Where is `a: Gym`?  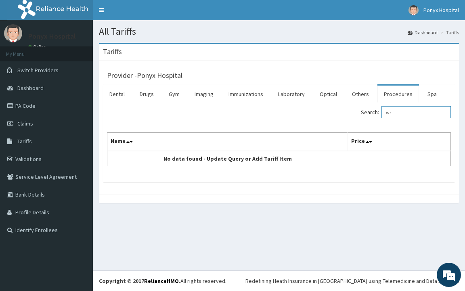 a: Gym is located at coordinates (174, 94).